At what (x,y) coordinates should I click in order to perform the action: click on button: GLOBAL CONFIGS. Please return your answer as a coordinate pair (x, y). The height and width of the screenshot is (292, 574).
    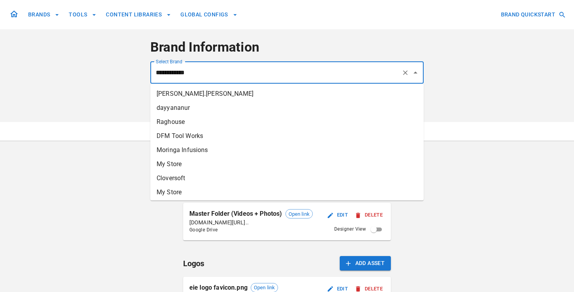
    Looking at the image, I should click on (209, 14).